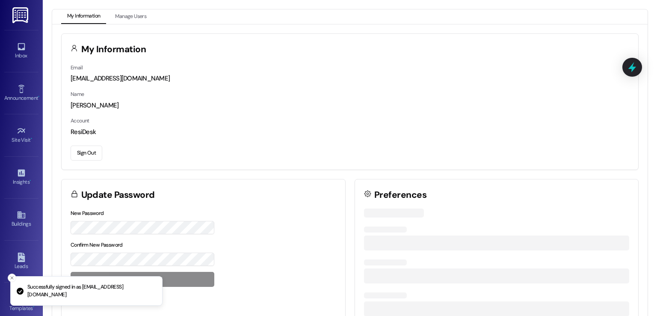  What do you see at coordinates (350, 132) in the screenshot?
I see `div: ResiDesk` at bounding box center [350, 132].